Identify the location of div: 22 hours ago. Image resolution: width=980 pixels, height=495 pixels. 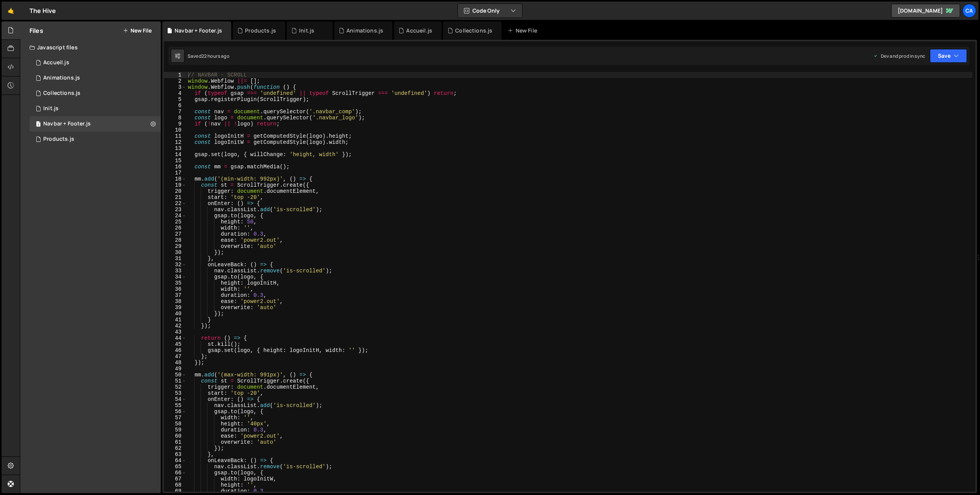
(215, 56).